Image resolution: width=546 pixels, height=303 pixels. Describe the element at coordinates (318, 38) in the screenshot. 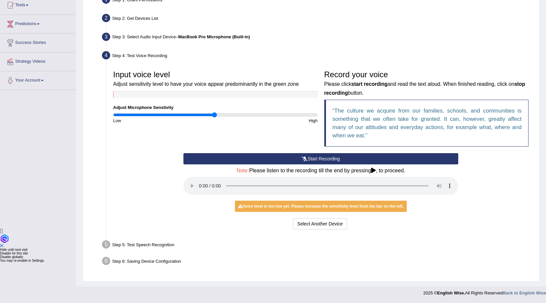

I see `div: Step 3: Select Audio Input Device` at that location.